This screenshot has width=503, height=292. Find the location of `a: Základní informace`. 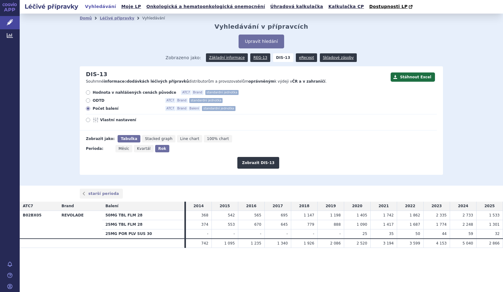

a: Základní informace is located at coordinates (227, 58).